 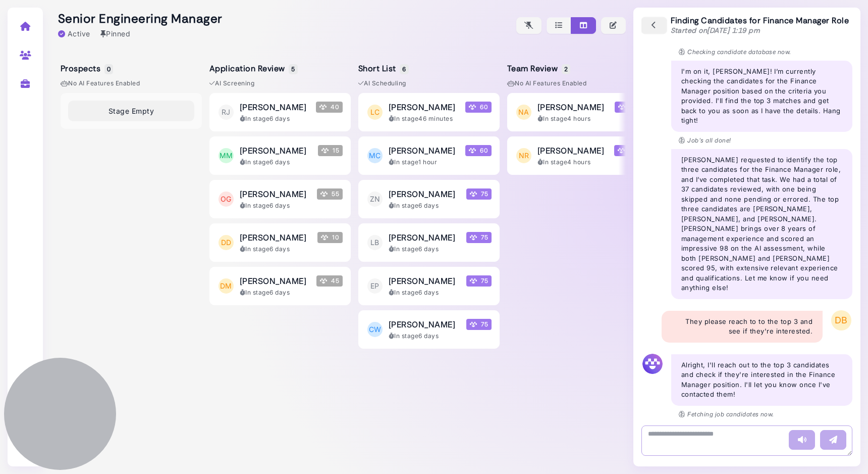 What do you see at coordinates (375, 156) in the screenshot?
I see `span: MC` at bounding box center [375, 156].